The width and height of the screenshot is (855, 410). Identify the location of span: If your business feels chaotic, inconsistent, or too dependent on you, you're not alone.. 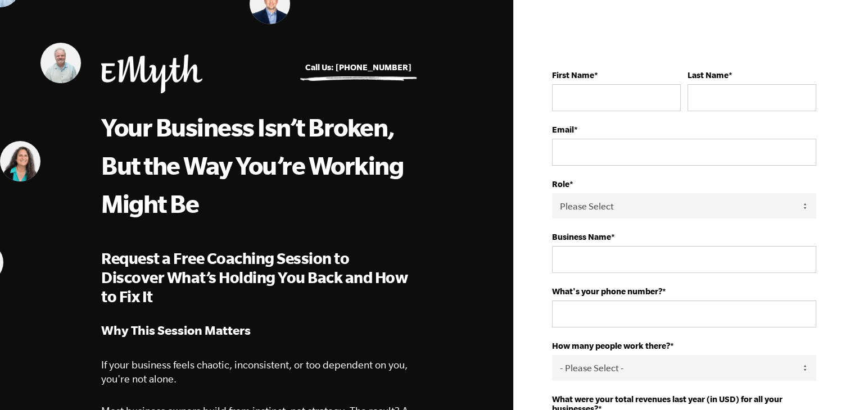
(254, 372).